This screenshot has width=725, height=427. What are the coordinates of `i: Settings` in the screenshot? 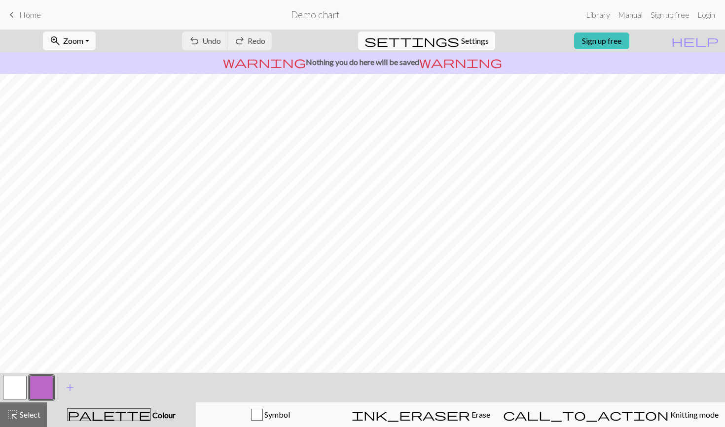 It's located at (412, 41).